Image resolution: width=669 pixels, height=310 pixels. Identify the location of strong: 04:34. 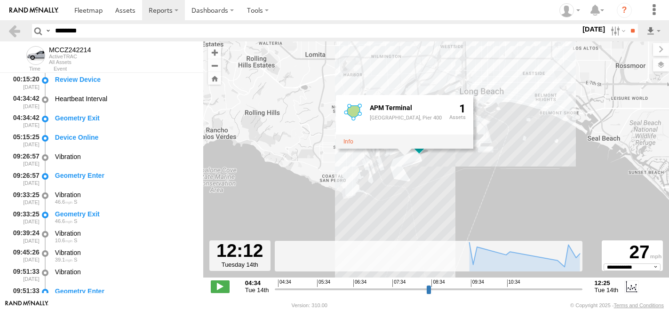
(257, 283).